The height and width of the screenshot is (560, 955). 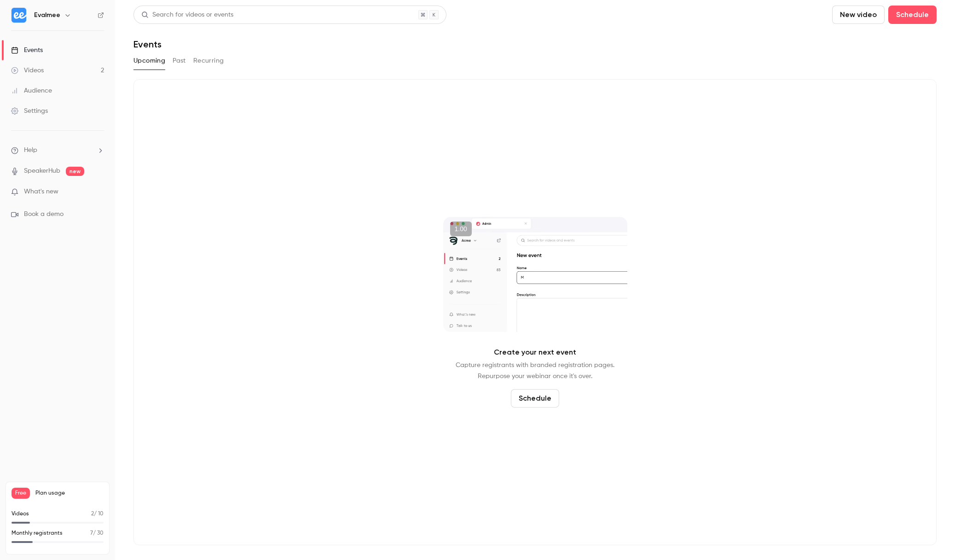 What do you see at coordinates (179, 61) in the screenshot?
I see `button: Past` at bounding box center [179, 61].